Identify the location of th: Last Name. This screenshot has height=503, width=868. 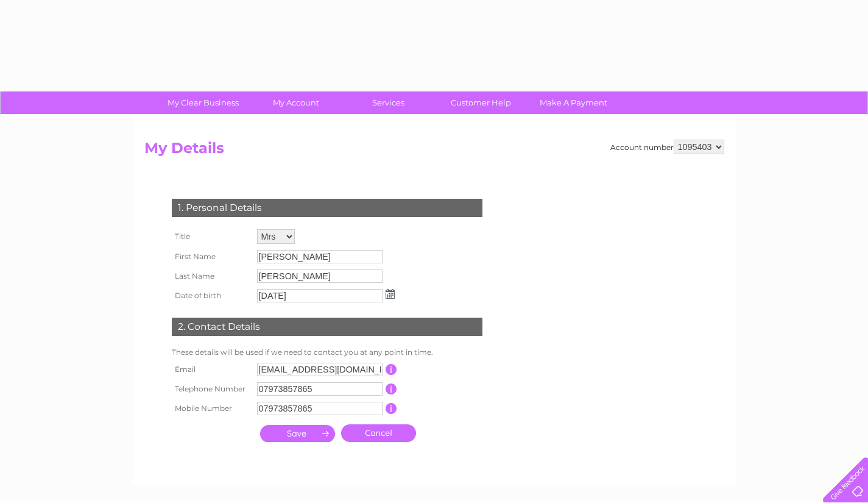
(211, 276).